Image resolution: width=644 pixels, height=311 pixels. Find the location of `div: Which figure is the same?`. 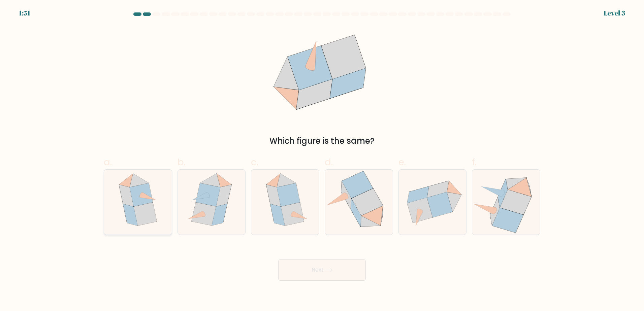

div: Which figure is the same? is located at coordinates (322, 141).